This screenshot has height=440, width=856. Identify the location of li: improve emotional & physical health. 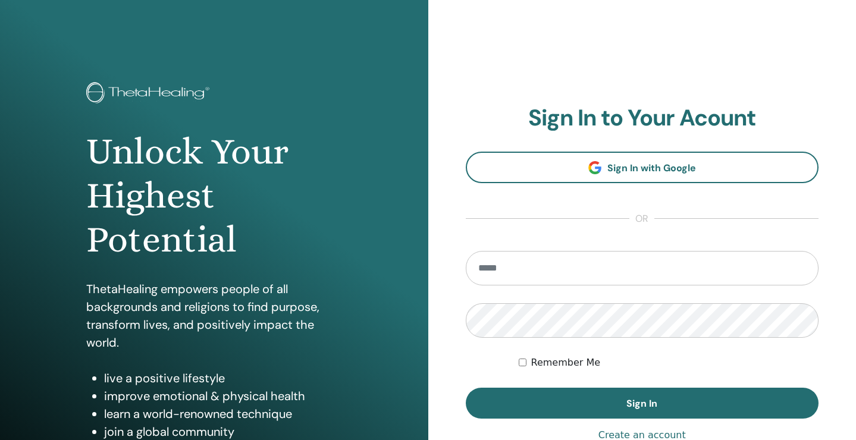
(223, 396).